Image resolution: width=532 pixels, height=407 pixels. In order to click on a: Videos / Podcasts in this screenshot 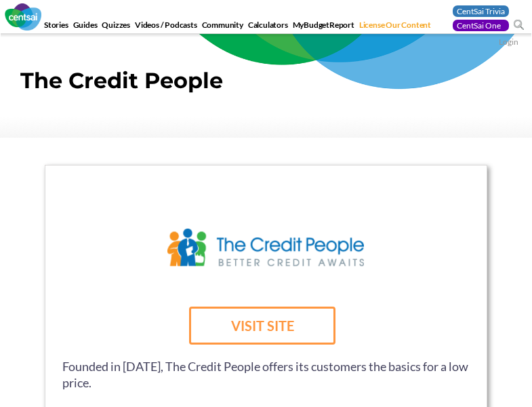, I will do `click(166, 26)`.